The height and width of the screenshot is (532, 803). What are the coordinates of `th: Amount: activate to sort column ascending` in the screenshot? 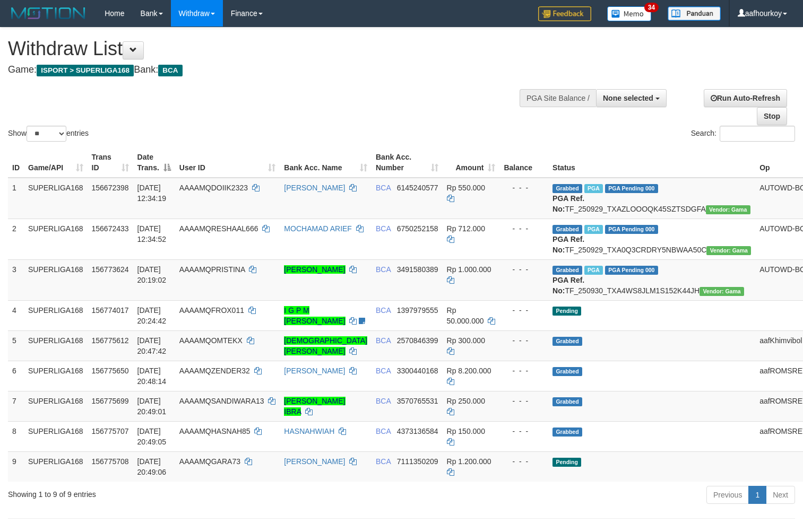 It's located at (471, 162).